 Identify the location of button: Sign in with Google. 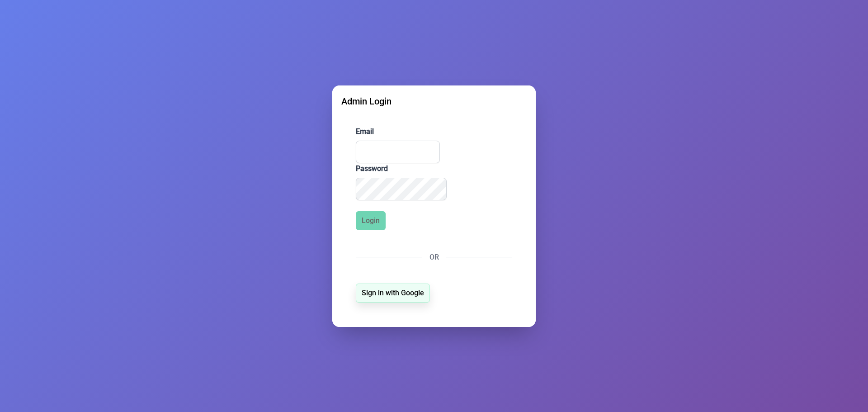
(393, 293).